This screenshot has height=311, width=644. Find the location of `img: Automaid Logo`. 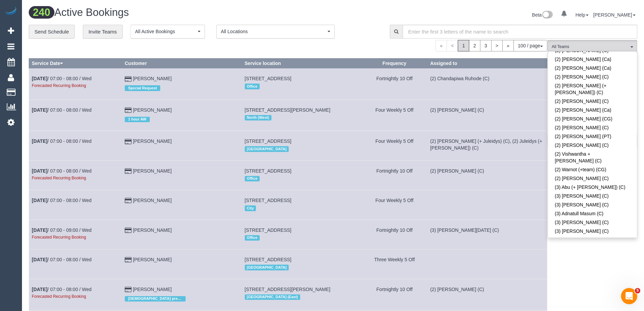

img: Automaid Logo is located at coordinates (10, 11).